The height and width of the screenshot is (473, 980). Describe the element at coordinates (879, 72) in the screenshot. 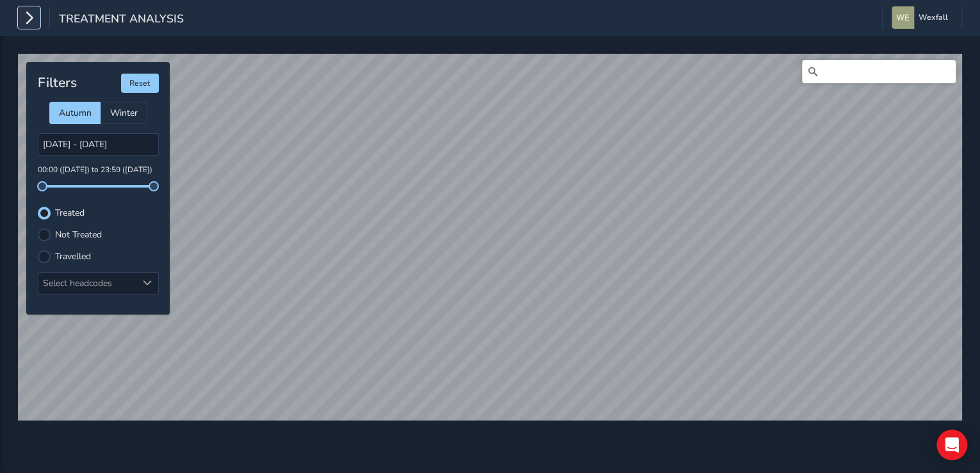

I see `input: Search` at that location.